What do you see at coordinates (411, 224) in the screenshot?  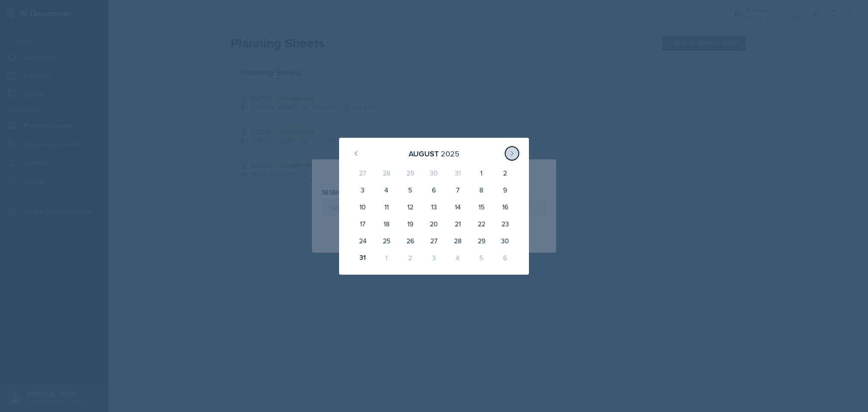 I see `div: 19` at bounding box center [411, 224].